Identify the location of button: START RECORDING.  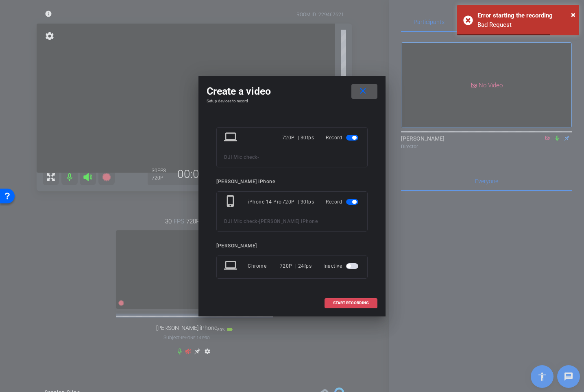
(351, 303).